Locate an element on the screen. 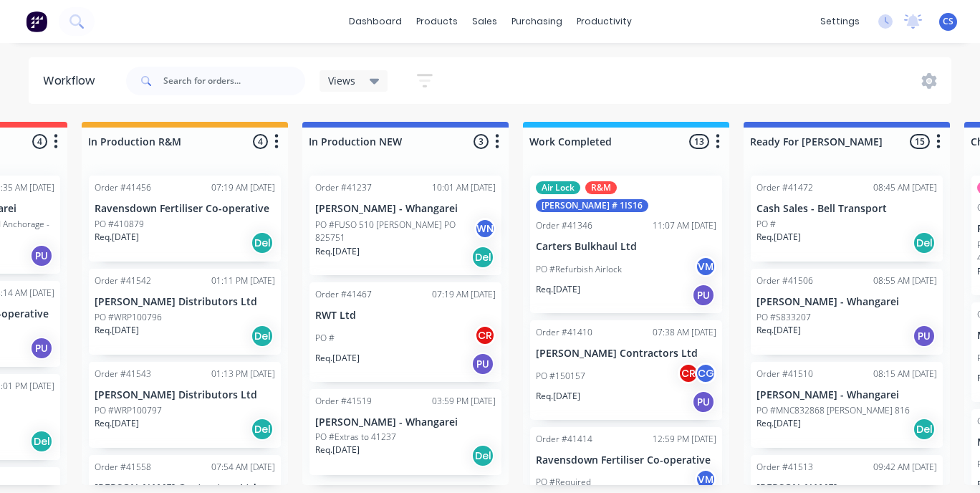  a: dashboard is located at coordinates (375, 22).